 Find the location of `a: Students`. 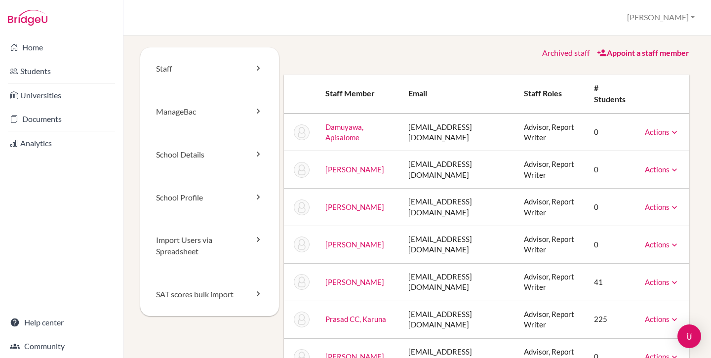

a: Students is located at coordinates (61, 71).